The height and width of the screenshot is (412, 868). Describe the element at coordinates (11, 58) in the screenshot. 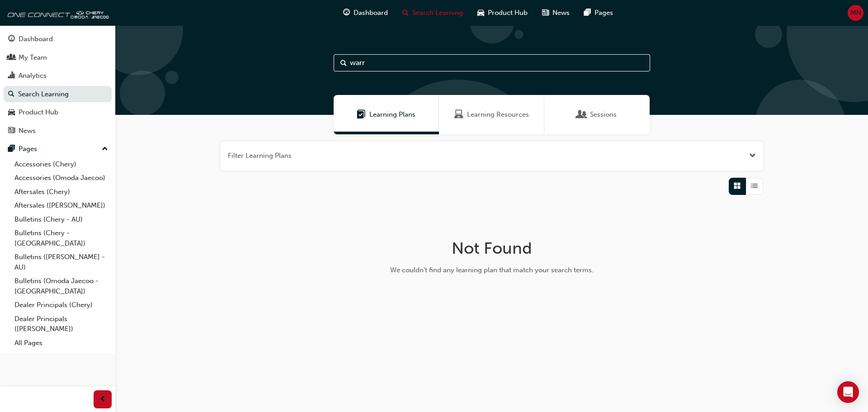

I see `span: people-icon` at that location.